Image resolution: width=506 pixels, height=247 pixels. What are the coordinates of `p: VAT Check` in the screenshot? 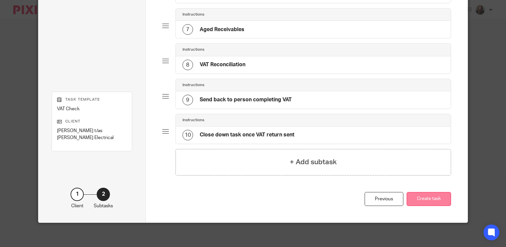 It's located at (92, 109).